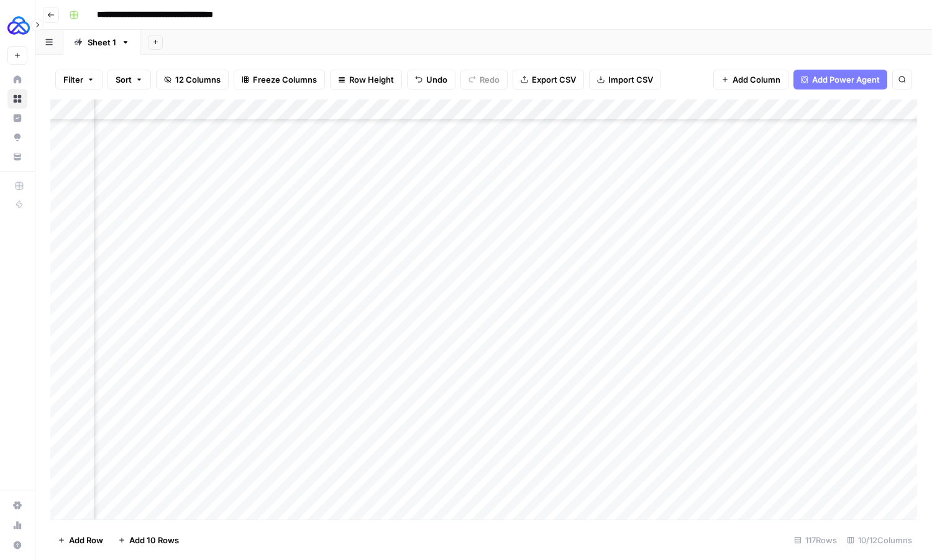  I want to click on button: Add Power Agent, so click(840, 80).